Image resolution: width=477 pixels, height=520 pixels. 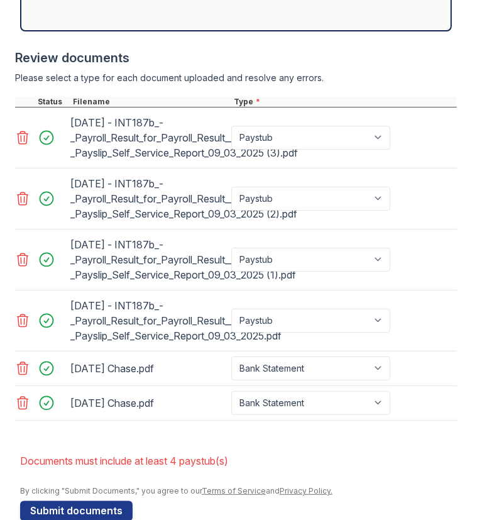 What do you see at coordinates (238, 461) in the screenshot?
I see `li: Documents must include at least 4 paystub(s)` at bounding box center [238, 461].